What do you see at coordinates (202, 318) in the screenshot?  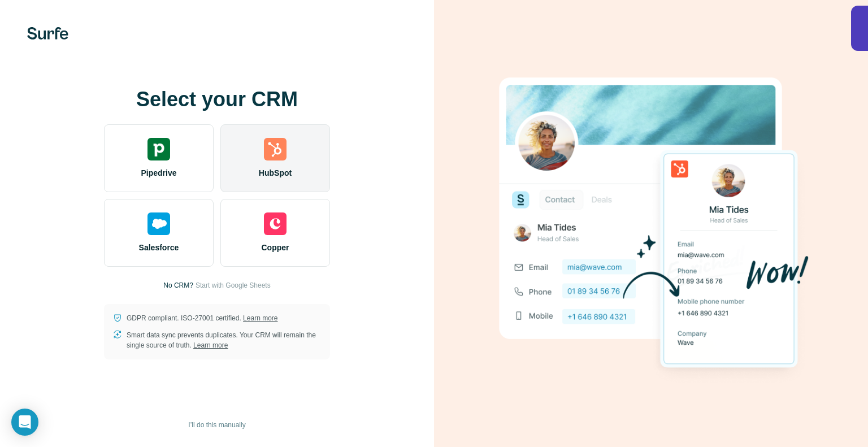 I see `p: GDPR compliant. ISO-27001 certified.` at bounding box center [202, 318].